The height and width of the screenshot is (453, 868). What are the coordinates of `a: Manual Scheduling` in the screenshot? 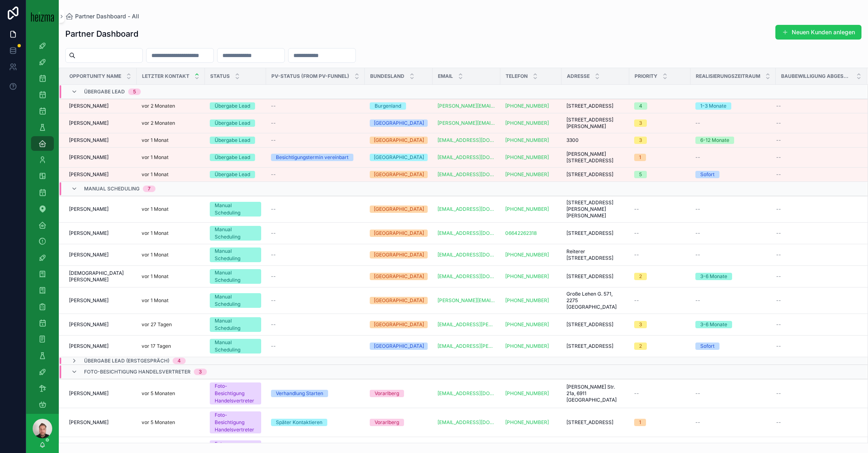 It's located at (236, 276).